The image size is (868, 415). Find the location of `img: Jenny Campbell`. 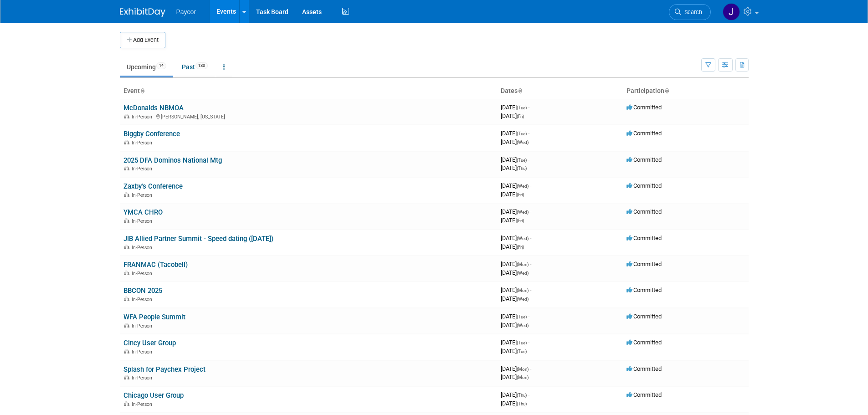

img: Jenny Campbell is located at coordinates (731, 12).